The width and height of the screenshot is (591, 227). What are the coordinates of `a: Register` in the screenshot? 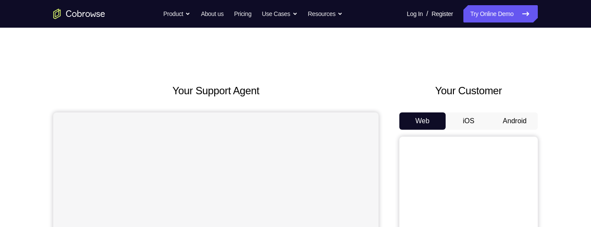 It's located at (442, 14).